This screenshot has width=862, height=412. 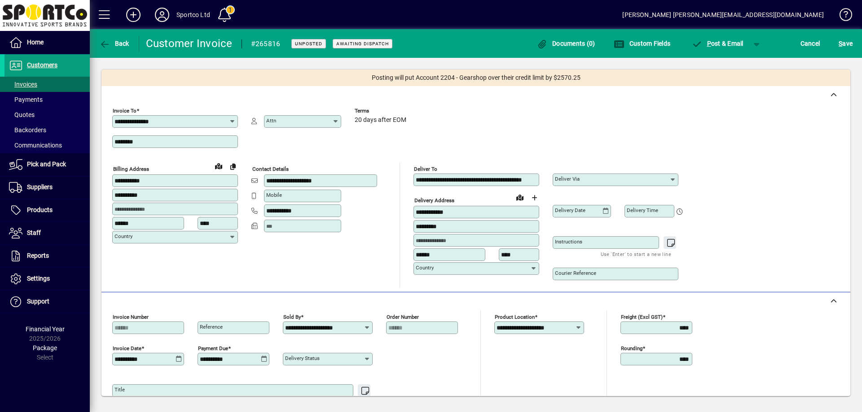 I want to click on mat-label: Deliver via, so click(x=567, y=179).